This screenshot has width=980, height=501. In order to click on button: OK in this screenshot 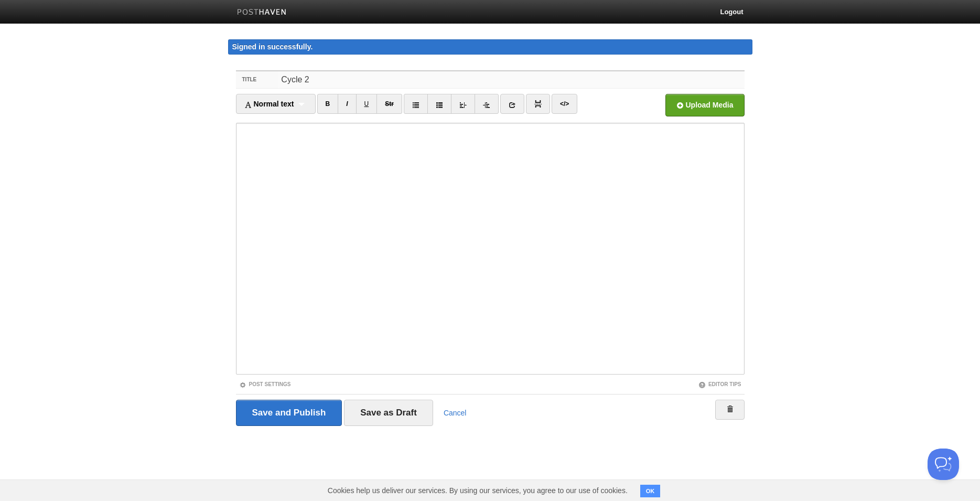, I will do `click(650, 491)`.